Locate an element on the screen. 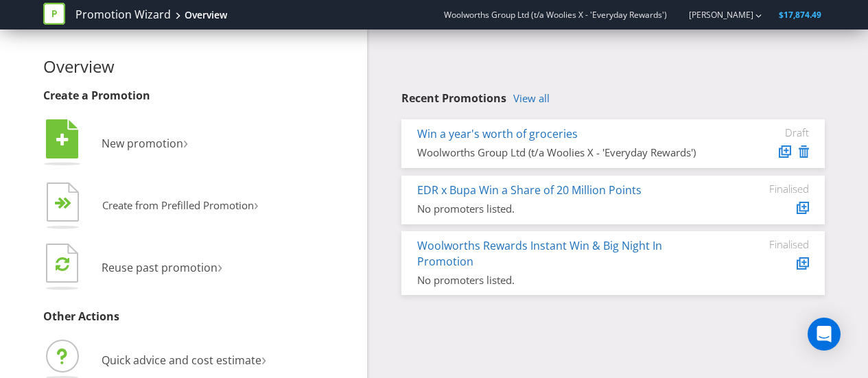  h2: Overview is located at coordinates (200, 67).